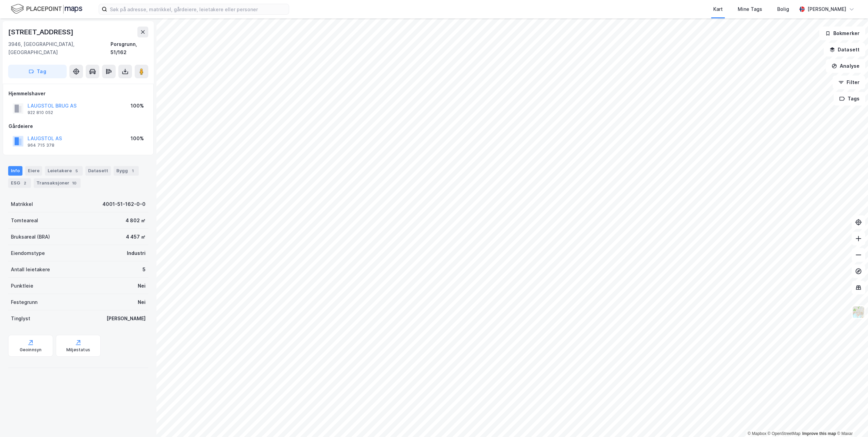  Describe the element at coordinates (25, 220) in the screenshot. I see `div: Tomteareal` at that location.